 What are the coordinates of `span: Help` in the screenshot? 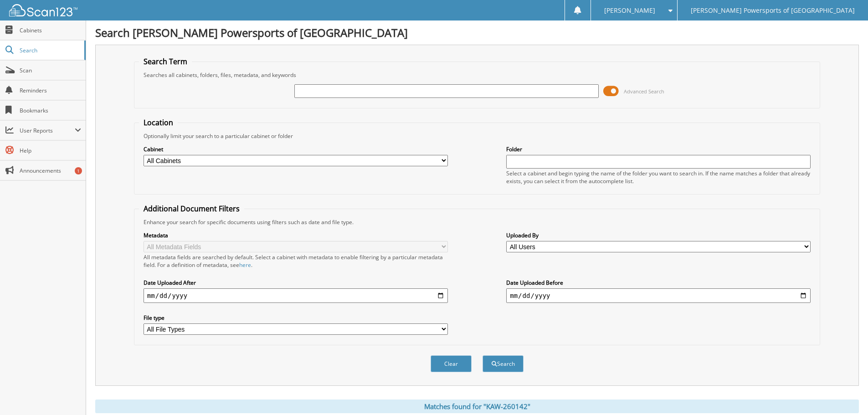 It's located at (50, 150).